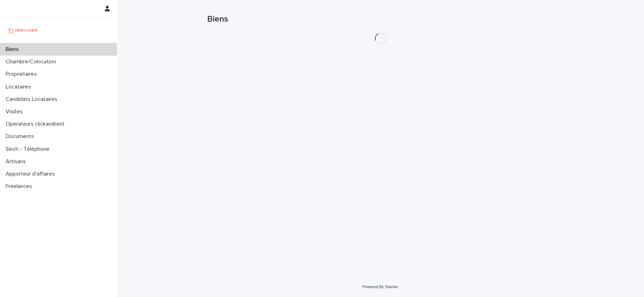 This screenshot has width=644, height=297. Describe the element at coordinates (33, 99) in the screenshot. I see `p: Candidats Locataires` at that location.